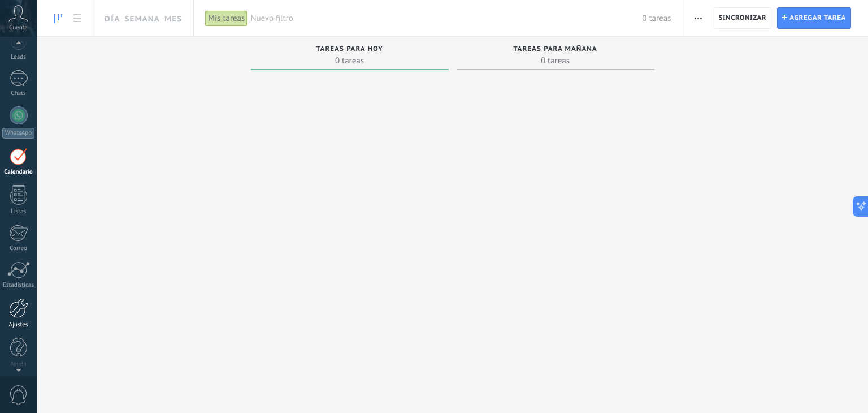 The width and height of the screenshot is (868, 413). Describe the element at coordinates (19, 285) in the screenshot. I see `div: Estadísticas` at that location.